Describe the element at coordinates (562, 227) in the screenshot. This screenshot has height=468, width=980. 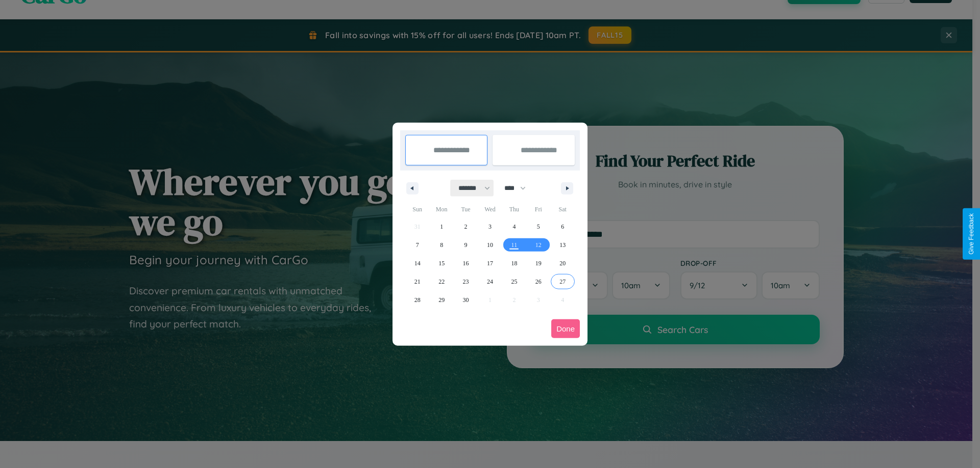
I see `button: 6` at that location.